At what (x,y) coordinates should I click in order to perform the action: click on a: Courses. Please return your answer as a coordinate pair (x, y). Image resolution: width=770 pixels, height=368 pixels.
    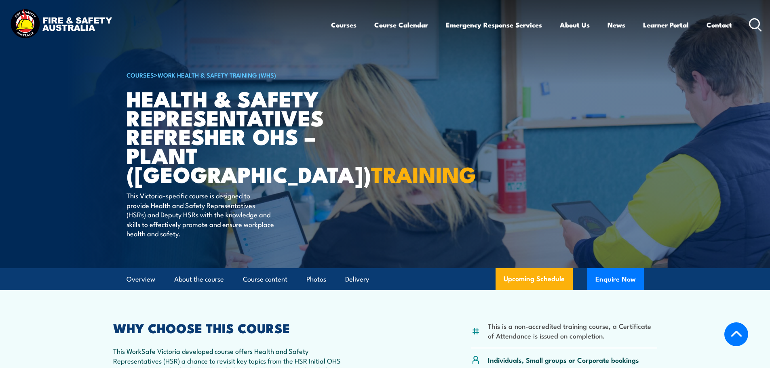
    Looking at the image, I should click on (344, 25).